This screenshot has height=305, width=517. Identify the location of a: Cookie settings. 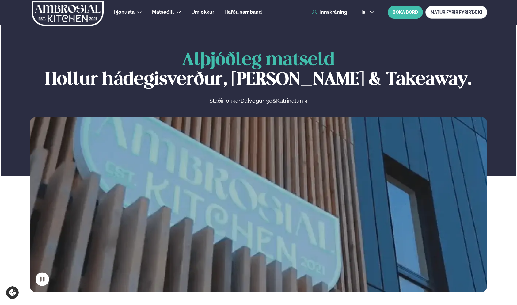
(12, 292).